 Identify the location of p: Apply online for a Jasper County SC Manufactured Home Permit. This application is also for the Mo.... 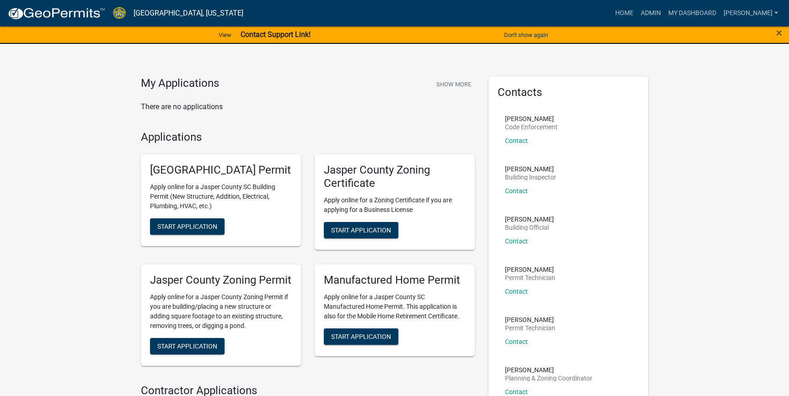
(395, 307).